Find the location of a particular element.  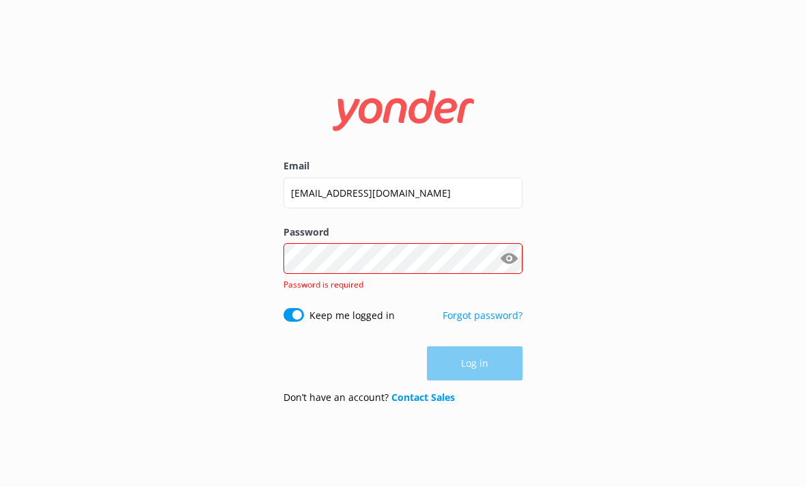

label: Password is located at coordinates (403, 232).